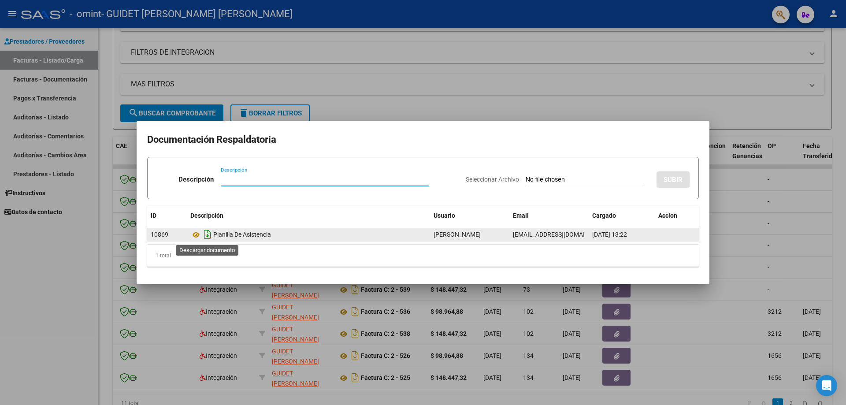 The height and width of the screenshot is (405, 846). Describe the element at coordinates (549, 215) in the screenshot. I see `datatable-header-cell: Email` at that location.